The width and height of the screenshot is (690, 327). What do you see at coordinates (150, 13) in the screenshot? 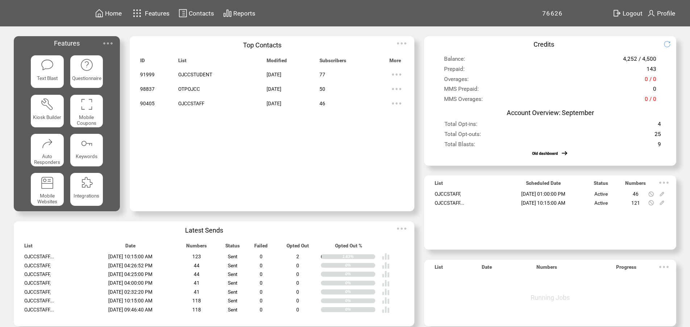
I see `a: Features` at bounding box center [150, 13].